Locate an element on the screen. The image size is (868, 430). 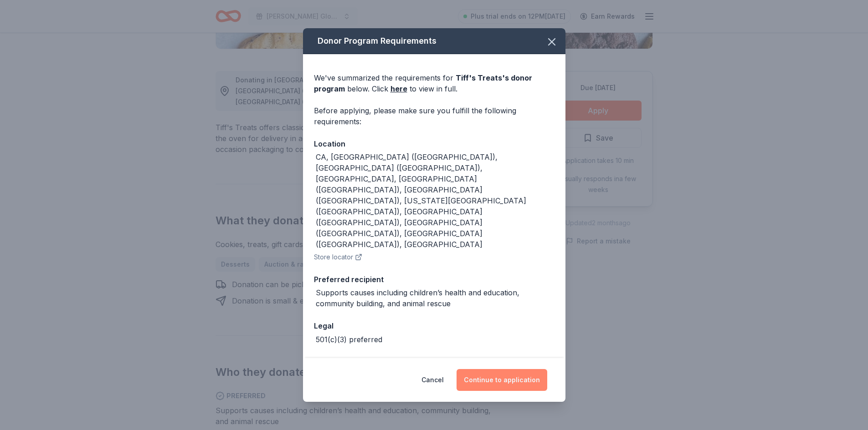
div: Preferred recipient is located at coordinates (434, 280).